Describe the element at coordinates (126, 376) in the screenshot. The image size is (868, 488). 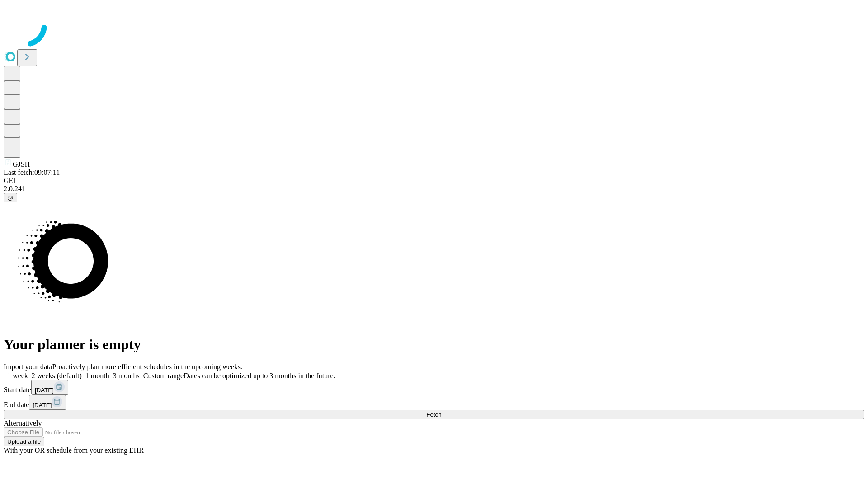
I see `span: 3 months` at that location.